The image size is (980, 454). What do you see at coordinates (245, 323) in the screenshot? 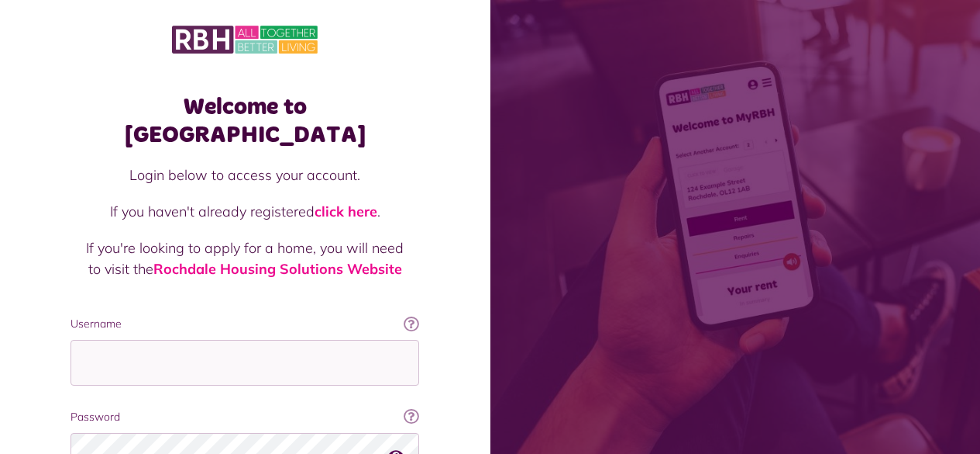
I see `label: Username` at bounding box center [245, 323].